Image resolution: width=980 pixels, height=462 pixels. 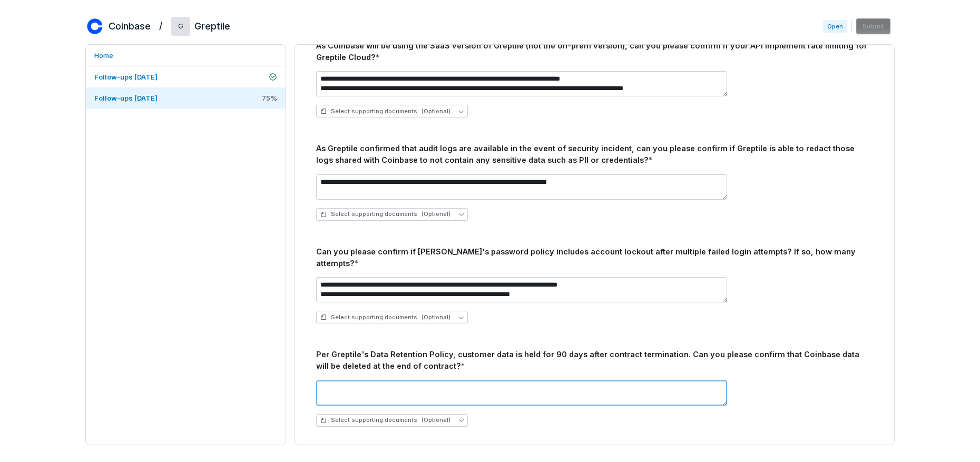 What do you see at coordinates (594, 154) in the screenshot?
I see `div: As Greptile confirmed that audit logs are available in the event of security incident, can you pl...` at bounding box center [594, 154].